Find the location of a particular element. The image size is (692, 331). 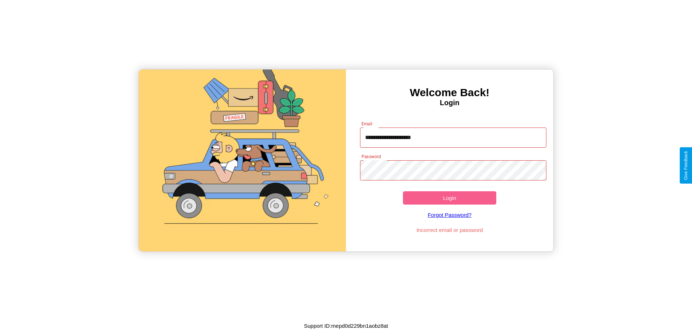

h3: Welcome Back! is located at coordinates (450, 93).